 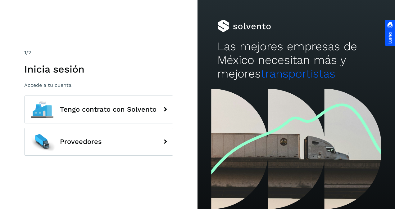 What do you see at coordinates (99, 53) in the screenshot?
I see `div: /2` at bounding box center [99, 53].